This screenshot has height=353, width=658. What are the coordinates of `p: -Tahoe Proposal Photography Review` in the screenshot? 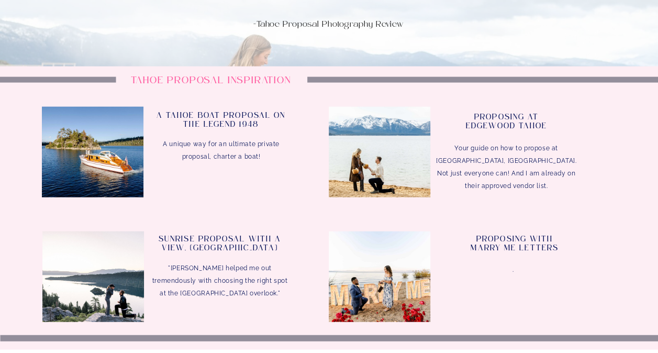 It's located at (329, 23).